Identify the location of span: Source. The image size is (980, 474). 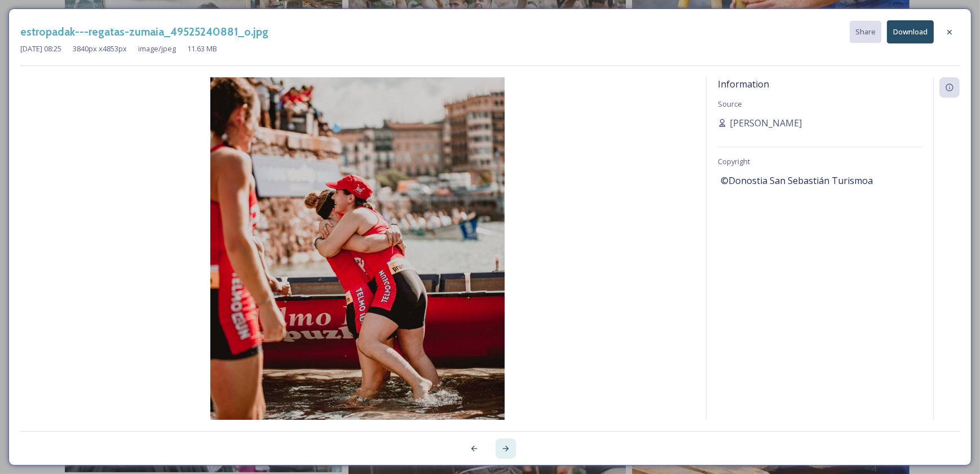
(729, 104).